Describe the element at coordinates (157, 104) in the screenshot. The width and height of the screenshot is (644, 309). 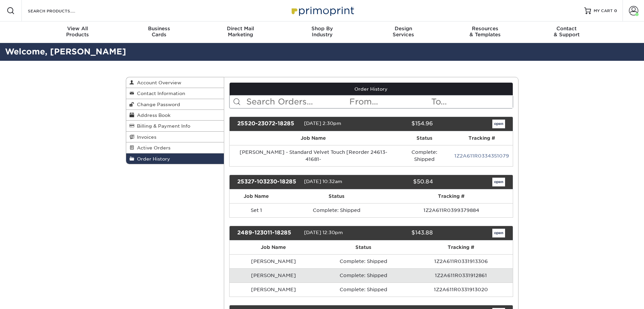
I see `span: Change Password` at that location.